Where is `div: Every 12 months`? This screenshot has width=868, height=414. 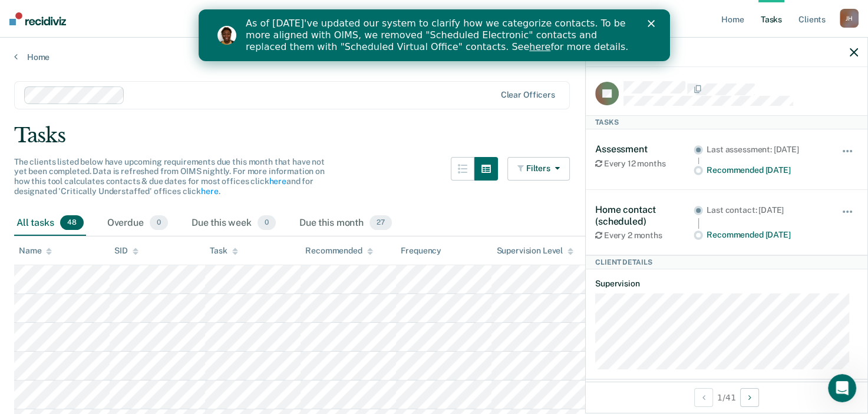
div: Every 12 months is located at coordinates (644, 163).